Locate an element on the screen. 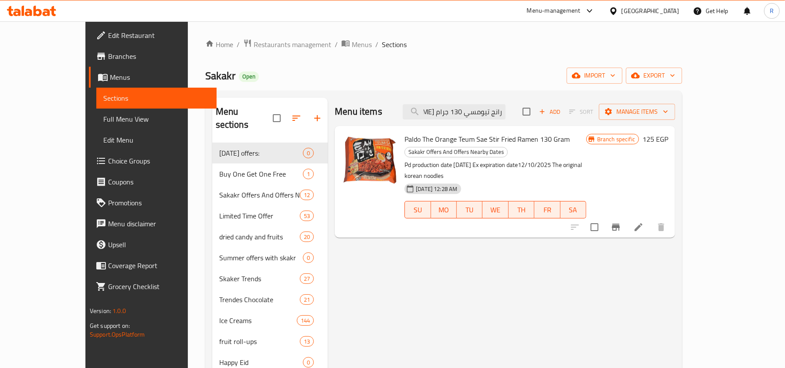 The width and height of the screenshot is (785, 368). span: dried candy and fruits is located at coordinates (259, 237).